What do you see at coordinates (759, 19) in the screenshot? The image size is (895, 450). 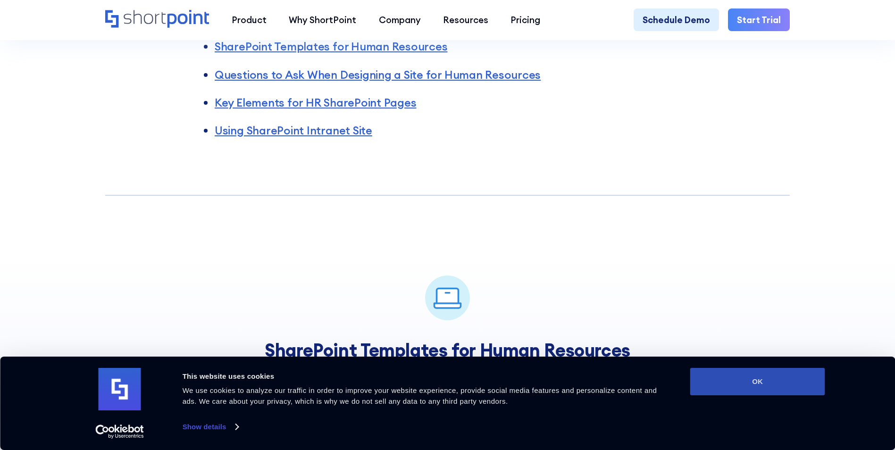 I see `a: Start Trial` at bounding box center [759, 19].